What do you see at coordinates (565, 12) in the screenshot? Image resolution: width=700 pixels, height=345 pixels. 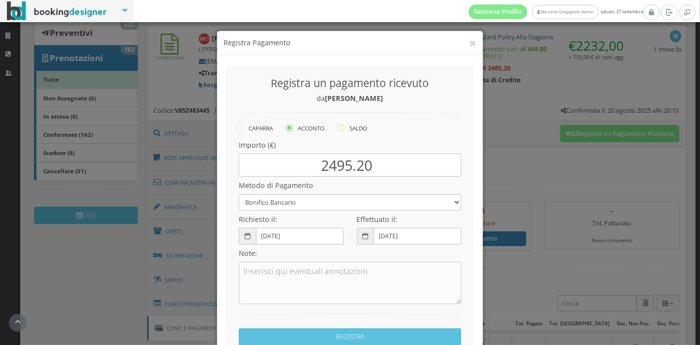 I see `a: Masseria Gorgognolo Admin` at bounding box center [565, 12].